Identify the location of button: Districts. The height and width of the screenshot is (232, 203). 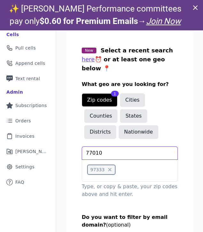
(100, 132).